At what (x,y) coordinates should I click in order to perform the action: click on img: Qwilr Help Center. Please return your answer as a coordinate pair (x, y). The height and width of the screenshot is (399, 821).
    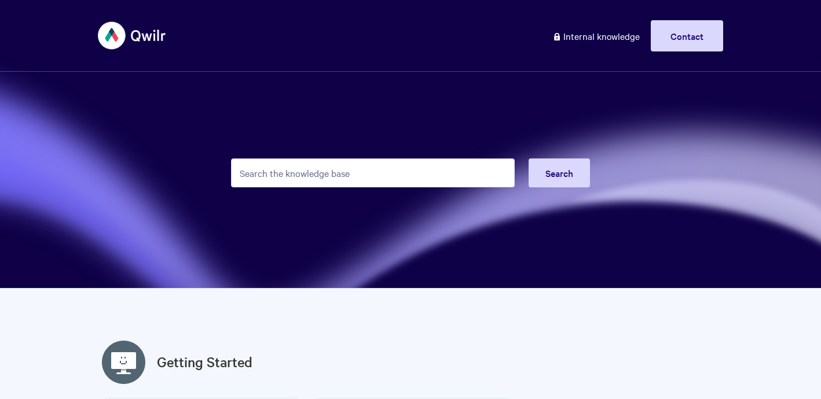
    Looking at the image, I should click on (132, 35).